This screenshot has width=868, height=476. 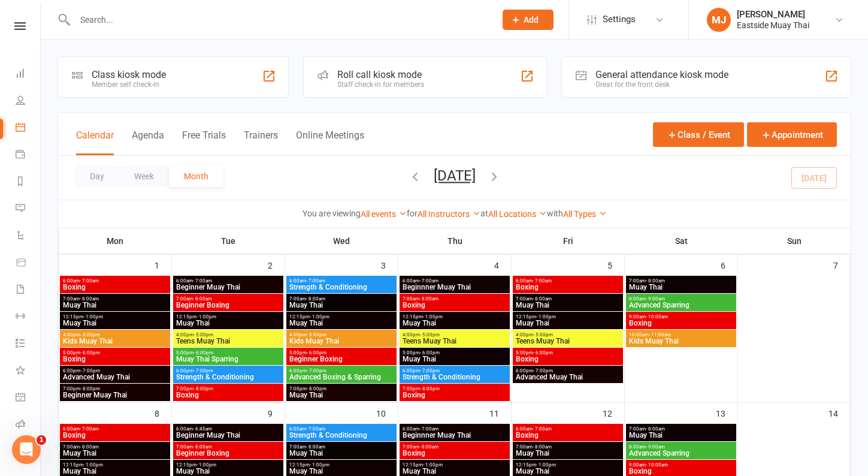 What do you see at coordinates (41, 440) in the screenshot?
I see `span: 1` at bounding box center [41, 440].